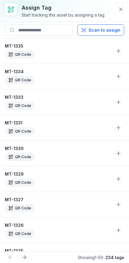 The height and width of the screenshot is (263, 129). What do you see at coordinates (115, 257) in the screenshot?
I see `strong: 234 tags` at bounding box center [115, 257].